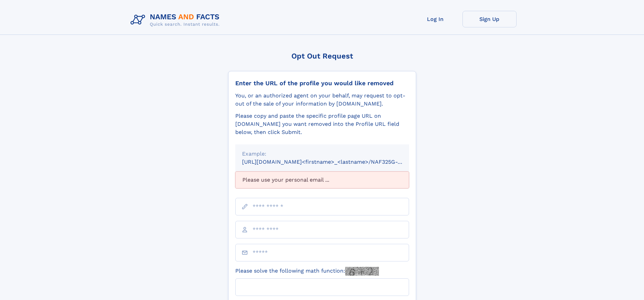 The width and height of the screenshot is (644, 300). I want to click on div: Enter the URL of the profile you would like removed, so click(322, 83).